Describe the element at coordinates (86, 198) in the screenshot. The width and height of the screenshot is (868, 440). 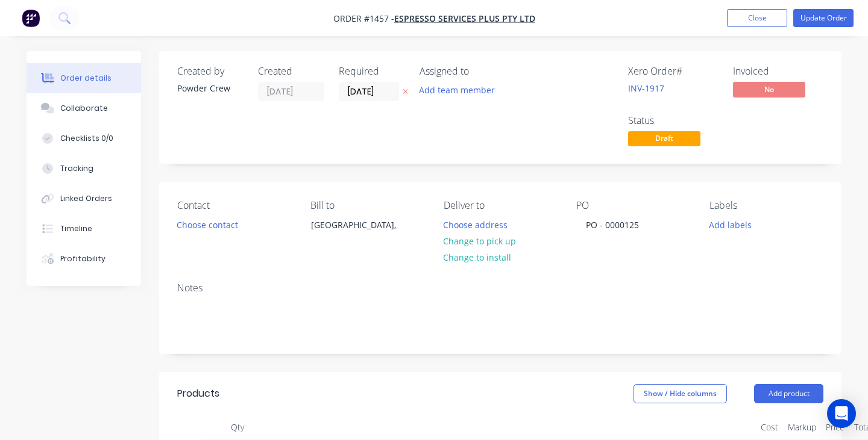
I see `div: Linked Orders` at that location.